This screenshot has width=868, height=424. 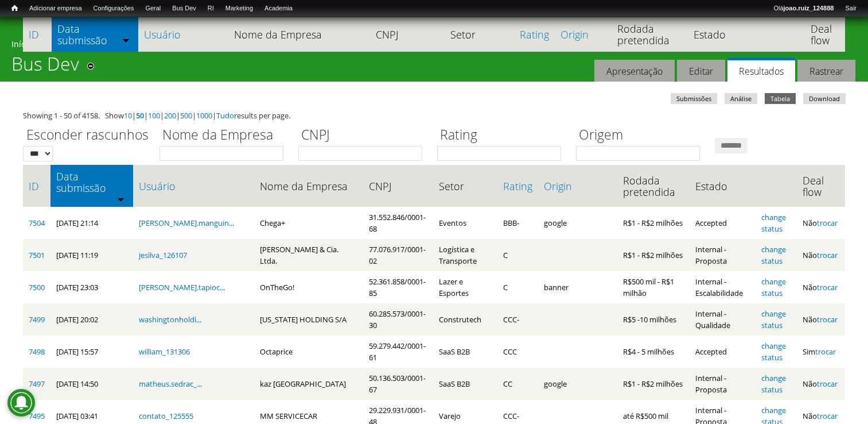 I want to click on a: Geral, so click(x=153, y=8).